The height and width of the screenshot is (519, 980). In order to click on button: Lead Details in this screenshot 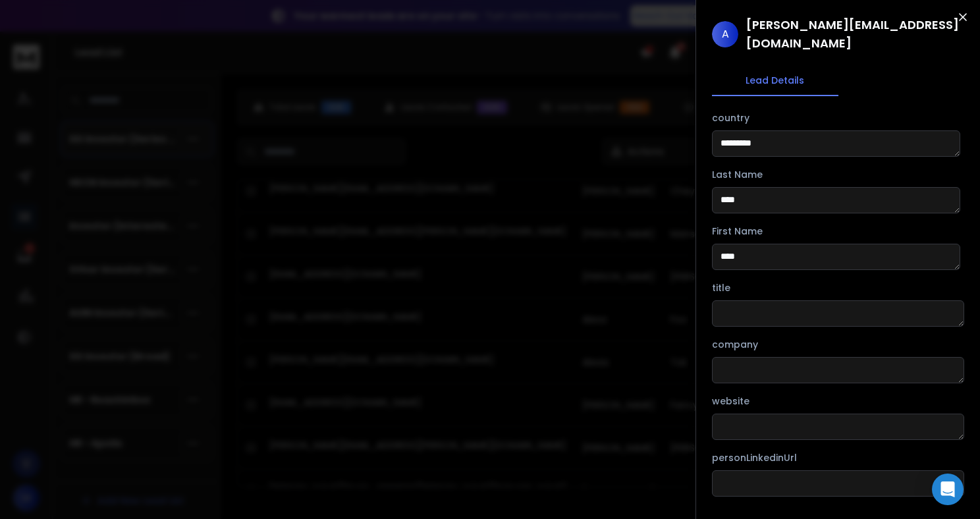, I will do `click(775, 81)`.